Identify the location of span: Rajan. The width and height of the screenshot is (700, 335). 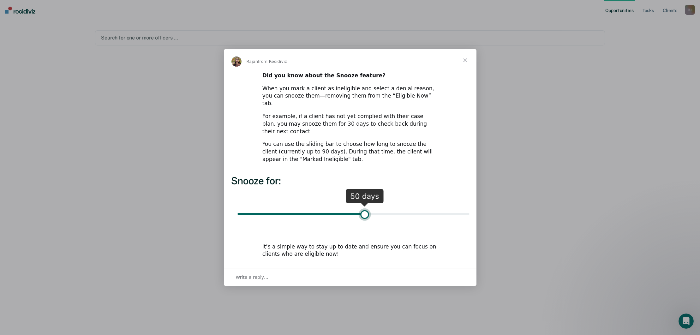
(252, 61).